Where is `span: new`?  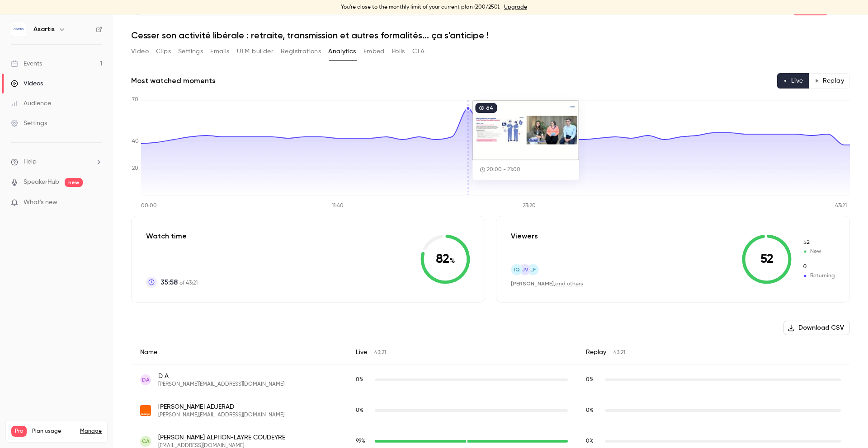
span: new is located at coordinates (74, 183).